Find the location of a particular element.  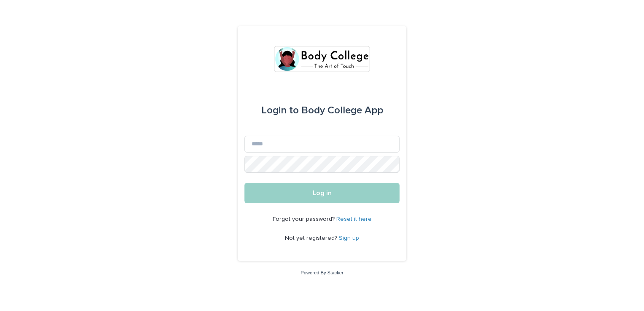

div: Body College App is located at coordinates (322, 110).